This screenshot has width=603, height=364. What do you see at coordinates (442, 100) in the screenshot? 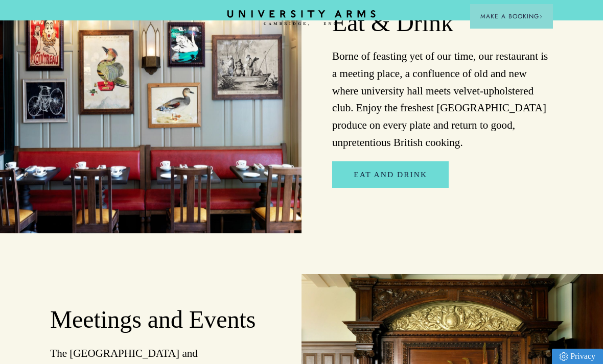
I see `p: Borne of feasting yet of our time, our restaurant is a meeting place, a confluence of old and new...` at bounding box center [442, 100].